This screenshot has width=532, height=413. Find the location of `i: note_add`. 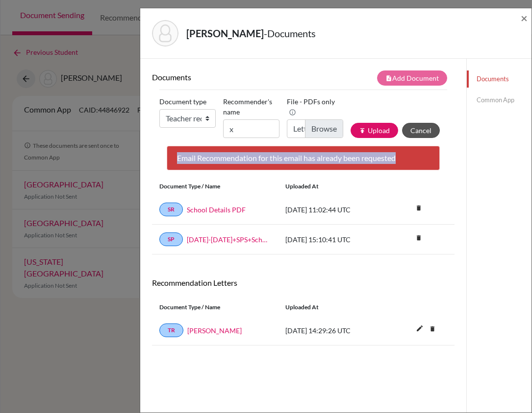

i: note_add is located at coordinates (389, 78).